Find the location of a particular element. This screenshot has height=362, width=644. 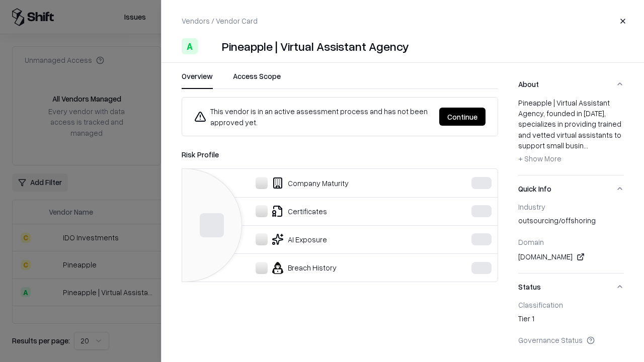

button: Continue is located at coordinates (462, 116).